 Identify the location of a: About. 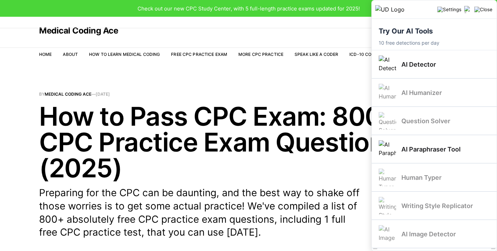
(70, 54).